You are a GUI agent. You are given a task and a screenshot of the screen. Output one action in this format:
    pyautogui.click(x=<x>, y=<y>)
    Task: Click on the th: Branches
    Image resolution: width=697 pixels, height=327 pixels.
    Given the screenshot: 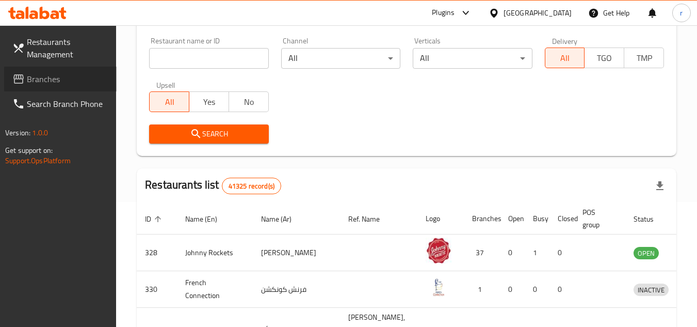 What is the action you would take?
    pyautogui.click(x=482, y=218)
    